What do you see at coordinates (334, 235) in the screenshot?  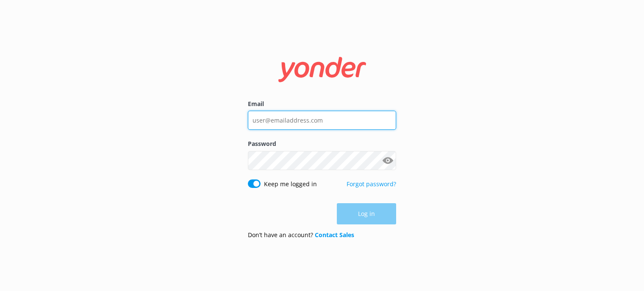 I see `a: Contact Sales` at bounding box center [334, 235].